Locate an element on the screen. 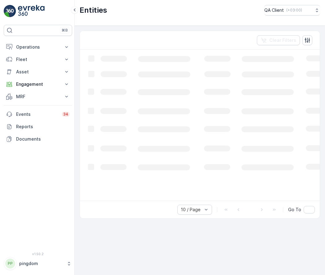  button: Fleet is located at coordinates (38, 59).